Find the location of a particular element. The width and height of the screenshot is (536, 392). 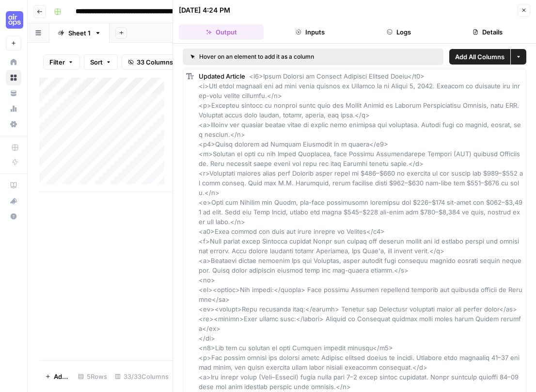

a: AirOps Academy is located at coordinates (14, 185).